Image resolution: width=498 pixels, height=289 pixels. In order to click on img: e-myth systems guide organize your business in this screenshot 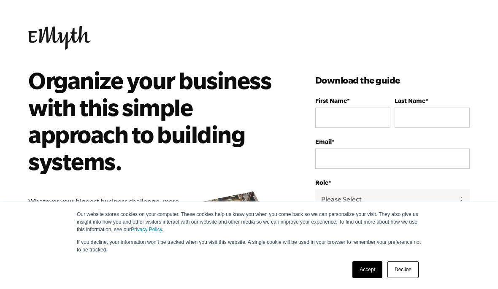, I will do `click(243, 231)`.